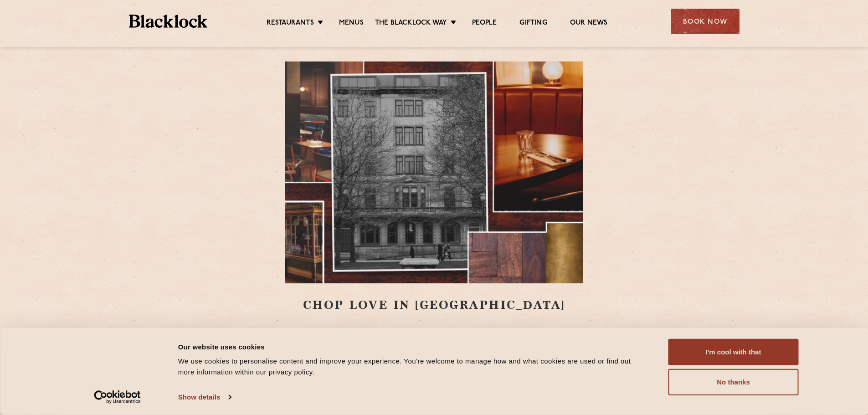 The height and width of the screenshot is (415, 868). What do you see at coordinates (589, 24) in the screenshot?
I see `a: Our News` at bounding box center [589, 24].